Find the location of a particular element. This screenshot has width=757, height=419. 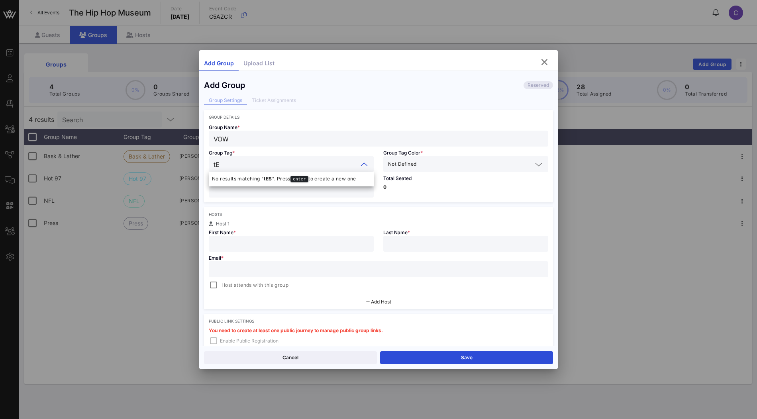

span: Host attends with this group is located at coordinates (255, 285).